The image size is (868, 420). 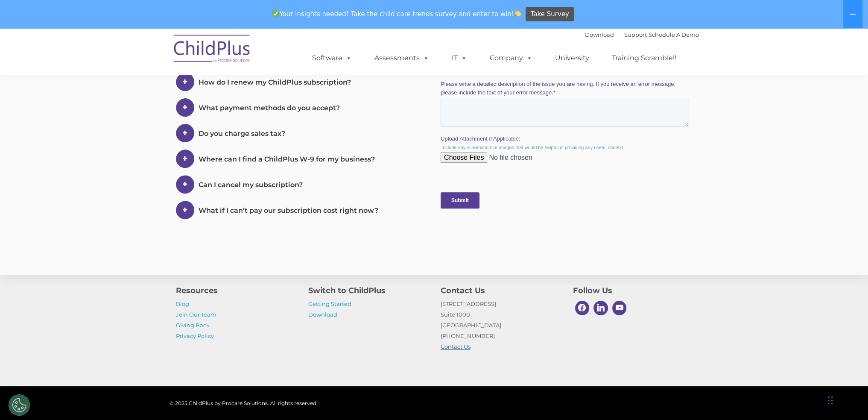 What do you see at coordinates (236, 290) in the screenshot?
I see `h4: Resources` at bounding box center [236, 290].